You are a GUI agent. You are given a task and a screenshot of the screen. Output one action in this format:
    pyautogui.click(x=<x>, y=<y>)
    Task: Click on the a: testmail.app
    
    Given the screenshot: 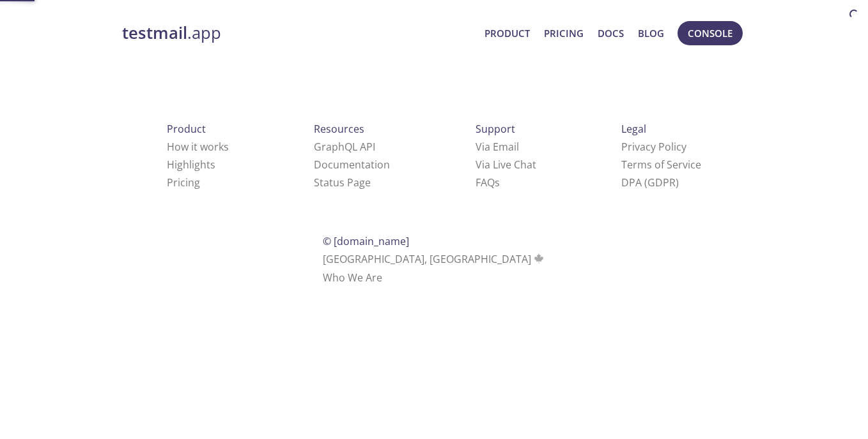 What is the action you would take?
    pyautogui.click(x=298, y=34)
    